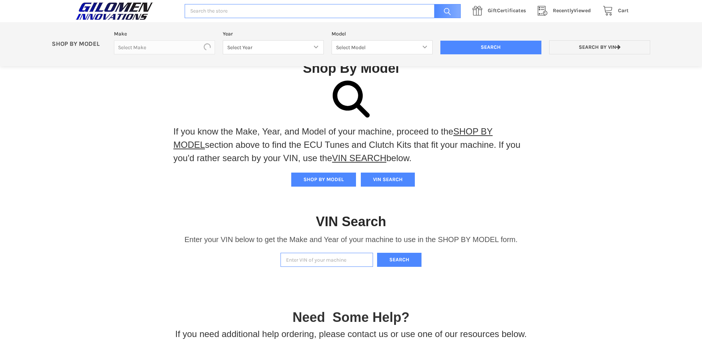  What do you see at coordinates (125, 11) in the screenshot?
I see `a: GILOMEN INNOVATIONS` at bounding box center [125, 11].